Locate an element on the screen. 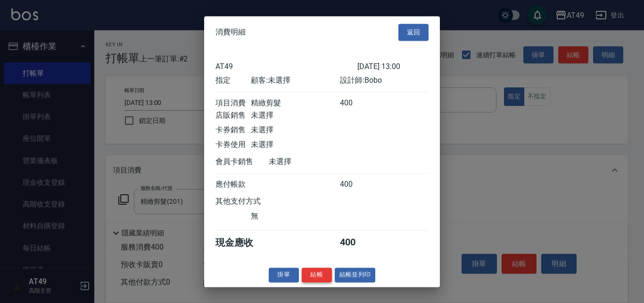 The image size is (644, 303). div: 應付帳款 is located at coordinates (233, 184).